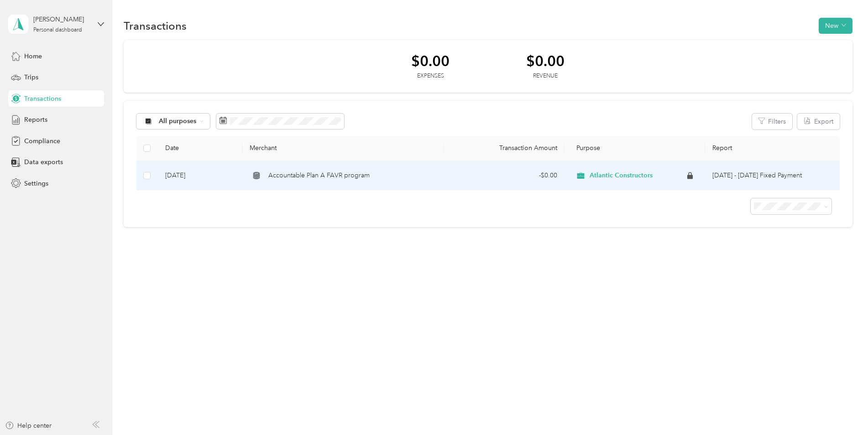 The image size is (868, 435). What do you see at coordinates (585, 148) in the screenshot?
I see `span: Purpose` at bounding box center [585, 148].